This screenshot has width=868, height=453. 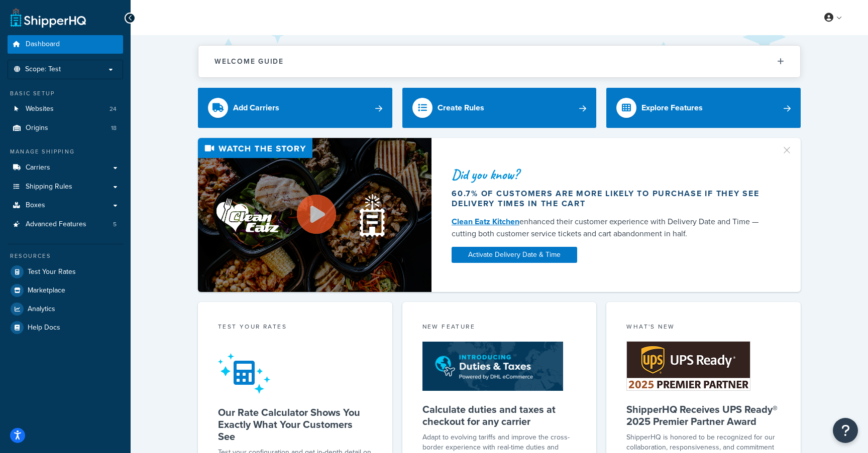 What do you see at coordinates (115, 224) in the screenshot?
I see `span: 5` at bounding box center [115, 224].